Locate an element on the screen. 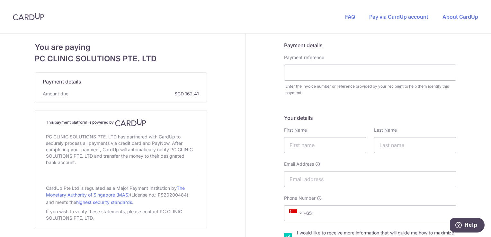 The height and width of the screenshot is (237, 491). span: Phone Number is located at coordinates (300, 198).